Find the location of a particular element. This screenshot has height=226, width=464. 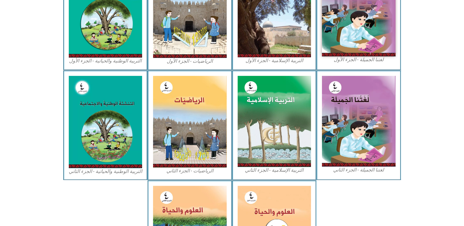

figcaption: التربية الوطنية والحياتية - الجزء الثاني is located at coordinates (105, 171).